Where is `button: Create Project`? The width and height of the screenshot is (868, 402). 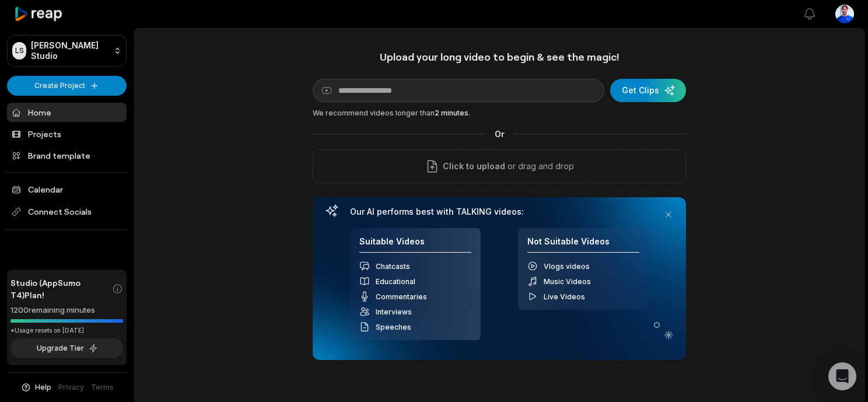
button: Create Project is located at coordinates (66, 86).